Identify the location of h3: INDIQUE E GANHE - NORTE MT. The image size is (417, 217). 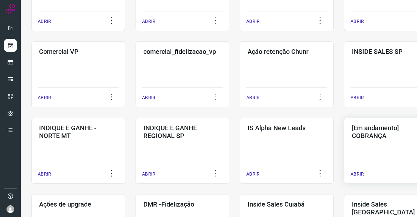
(78, 132).